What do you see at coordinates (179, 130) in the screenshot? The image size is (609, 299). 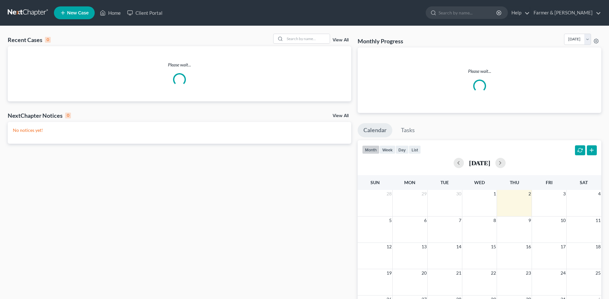 I see `p: No notices yet!` at bounding box center [179, 130].